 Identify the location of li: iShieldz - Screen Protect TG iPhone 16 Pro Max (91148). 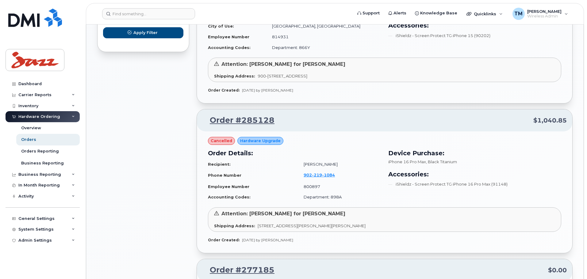
(475, 184).